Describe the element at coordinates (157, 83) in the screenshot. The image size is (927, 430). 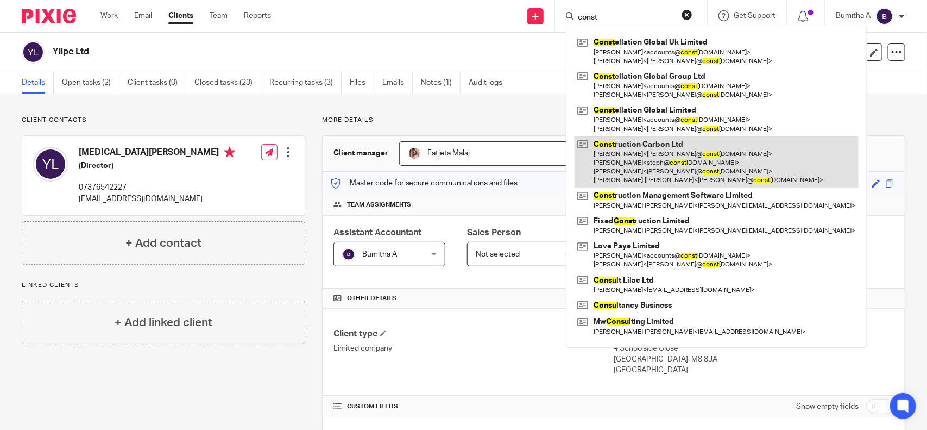
I see `a: Client tasks (0)` at that location.